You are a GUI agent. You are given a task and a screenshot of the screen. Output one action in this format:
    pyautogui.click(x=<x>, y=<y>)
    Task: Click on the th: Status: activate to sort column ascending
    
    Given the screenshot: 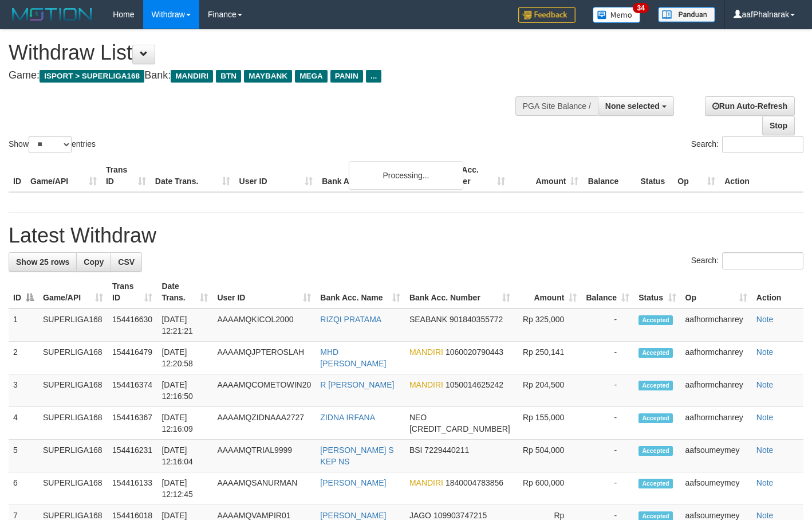 What is the action you would take?
    pyautogui.click(x=657, y=292)
    